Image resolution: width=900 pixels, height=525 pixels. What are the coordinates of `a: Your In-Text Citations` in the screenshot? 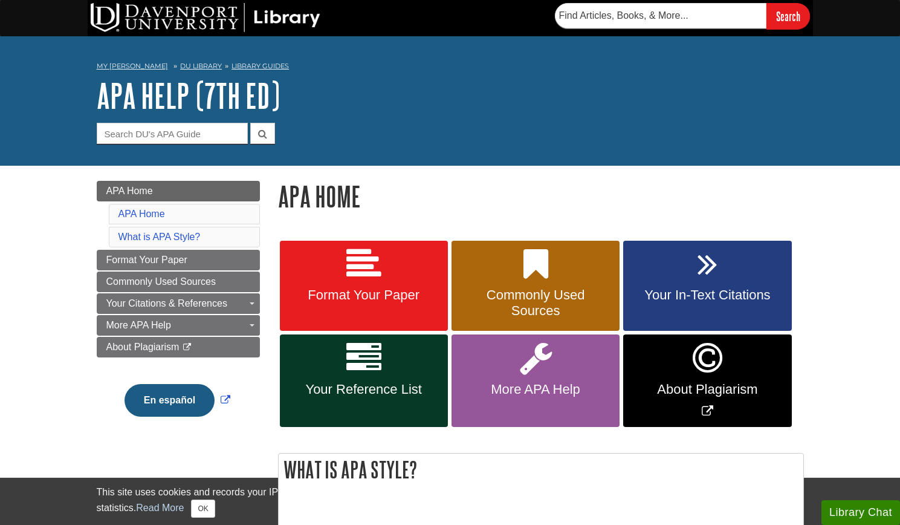 It's located at (707, 286).